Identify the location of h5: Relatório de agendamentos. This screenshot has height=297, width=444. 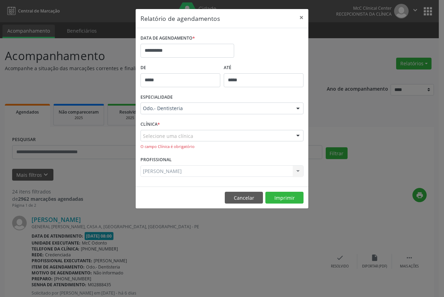
(180, 18).